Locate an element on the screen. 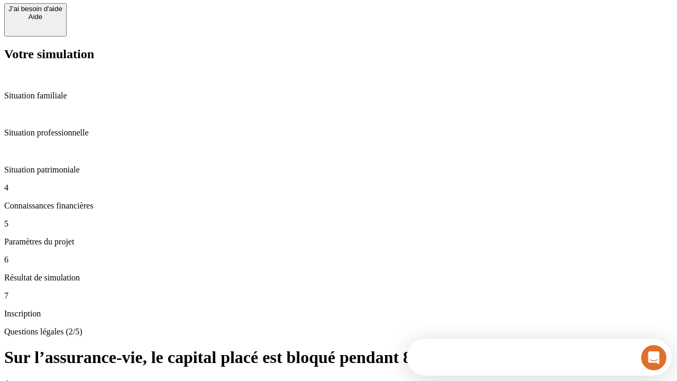  p: Questions légales (2/5) is located at coordinates (339, 332).